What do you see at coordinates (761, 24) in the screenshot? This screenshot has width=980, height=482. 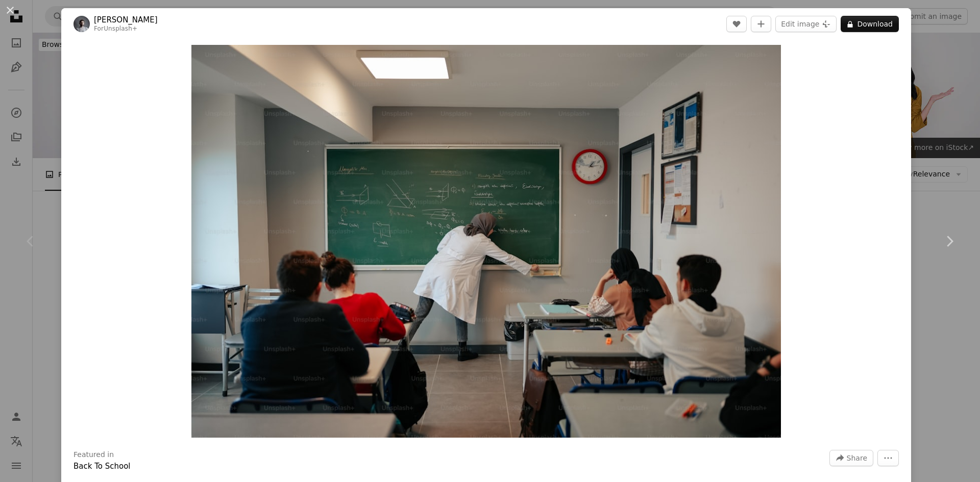 I see `button: Add to Collection` at bounding box center [761, 24].